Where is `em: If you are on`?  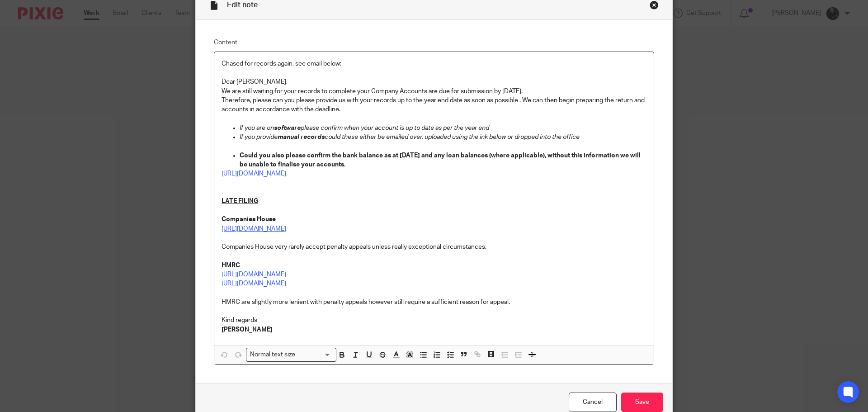 em: If you are on is located at coordinates (257, 128).